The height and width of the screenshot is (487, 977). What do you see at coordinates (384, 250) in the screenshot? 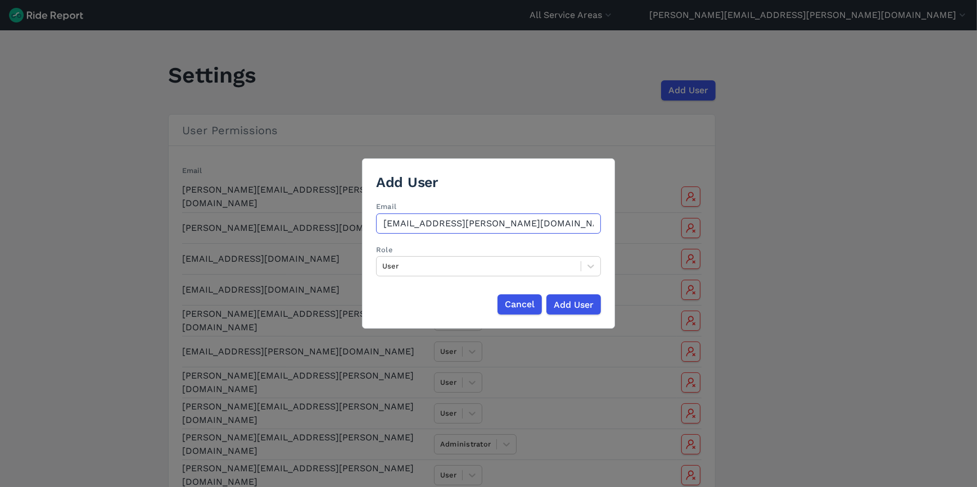
I see `label: Role` at bounding box center [384, 250].